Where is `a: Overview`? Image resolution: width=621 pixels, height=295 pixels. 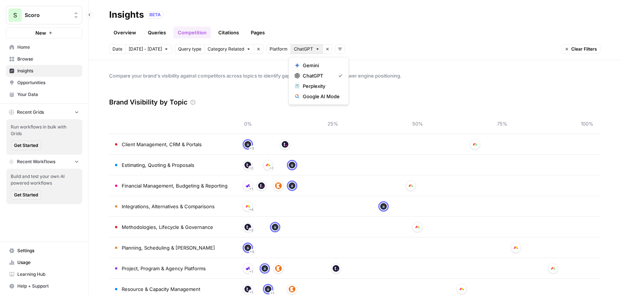 a: Overview is located at coordinates (125, 32).